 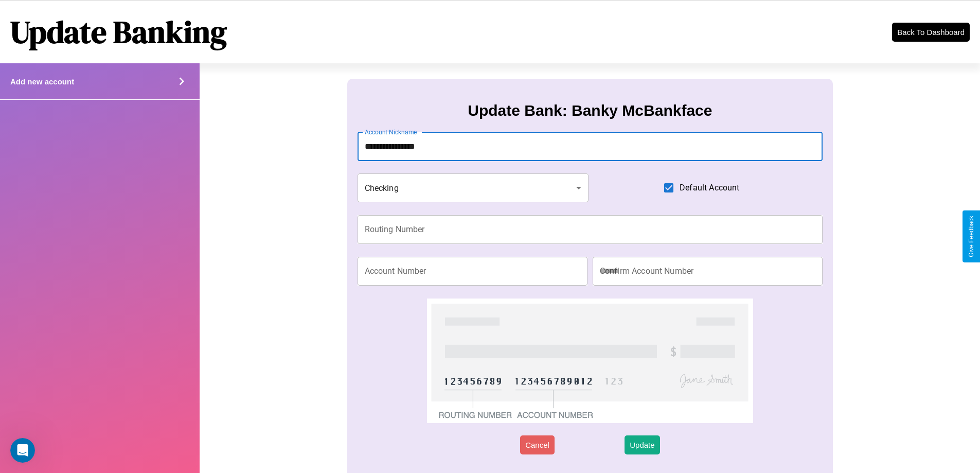 I want to click on button: Update, so click(x=642, y=445).